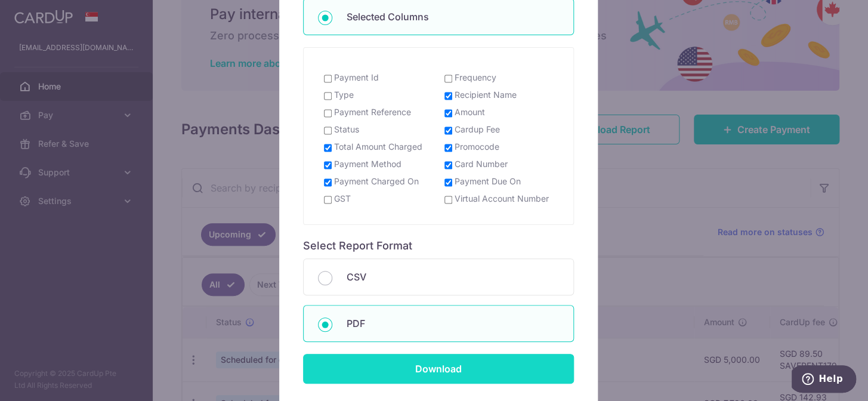 The height and width of the screenshot is (401, 868). What do you see at coordinates (453, 324) in the screenshot?
I see `p: PDF` at bounding box center [453, 324].